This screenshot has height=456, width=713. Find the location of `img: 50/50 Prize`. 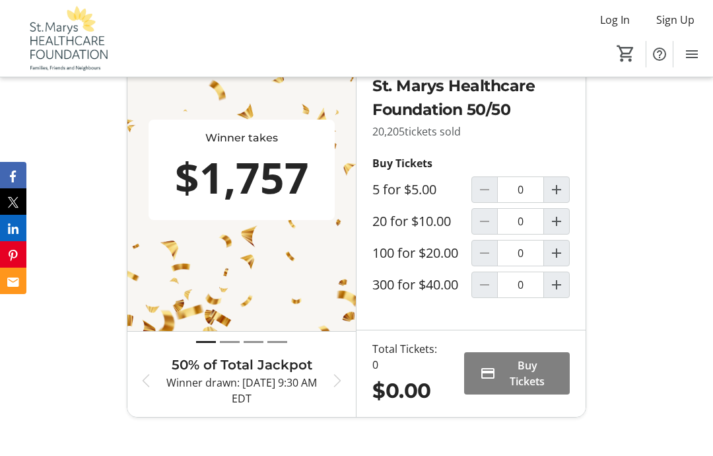

img: 50/50 Prize is located at coordinates (242, 169).